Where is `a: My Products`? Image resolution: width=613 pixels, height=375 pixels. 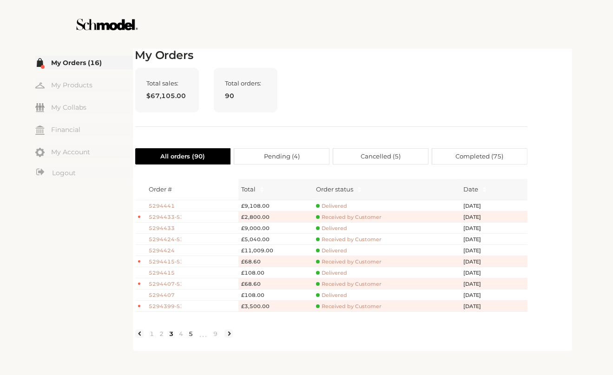
a: My Products is located at coordinates (84, 85).